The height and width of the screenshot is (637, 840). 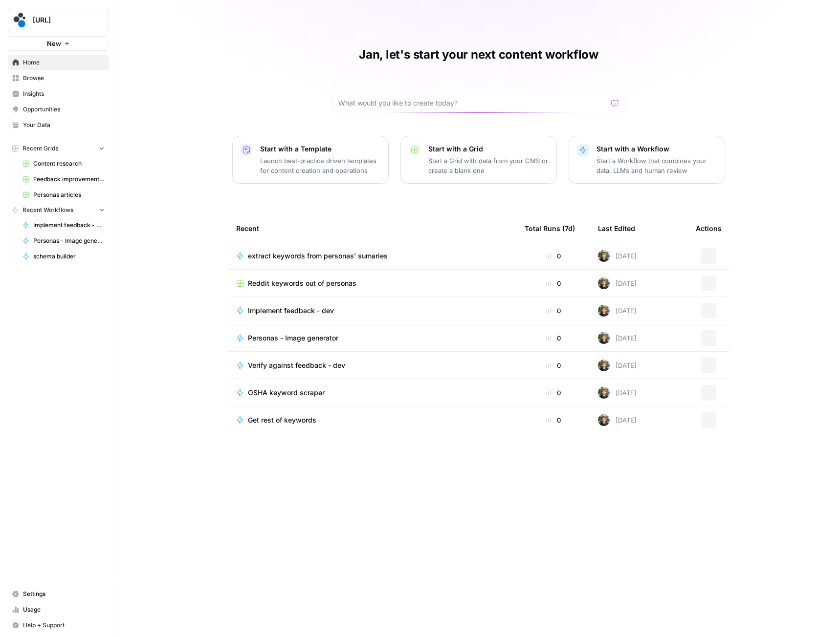 I want to click on a: Personas articles, so click(x=63, y=195).